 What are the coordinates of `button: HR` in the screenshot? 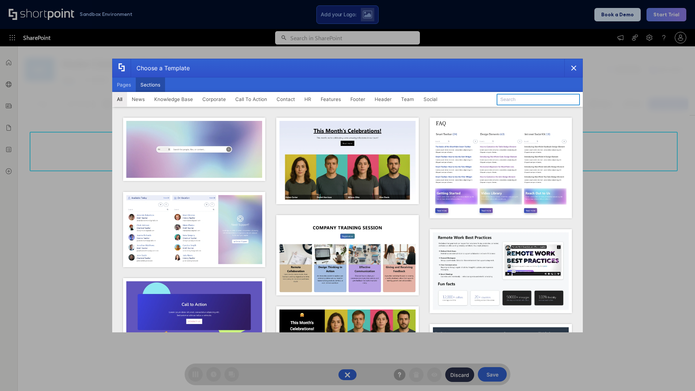 It's located at (308, 99).